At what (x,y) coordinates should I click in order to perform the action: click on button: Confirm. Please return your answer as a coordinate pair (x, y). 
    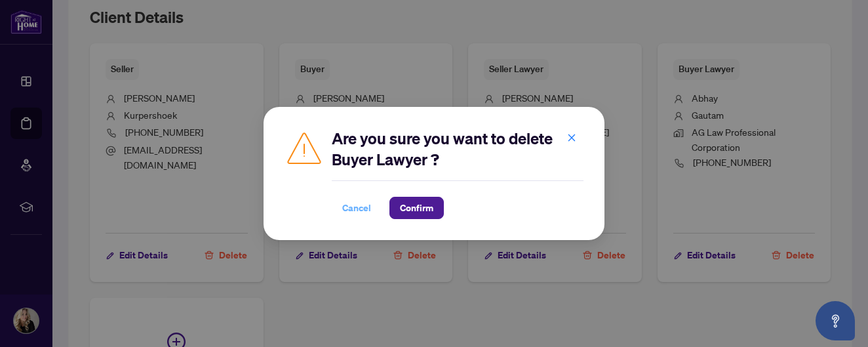
    Looking at the image, I should click on (416, 208).